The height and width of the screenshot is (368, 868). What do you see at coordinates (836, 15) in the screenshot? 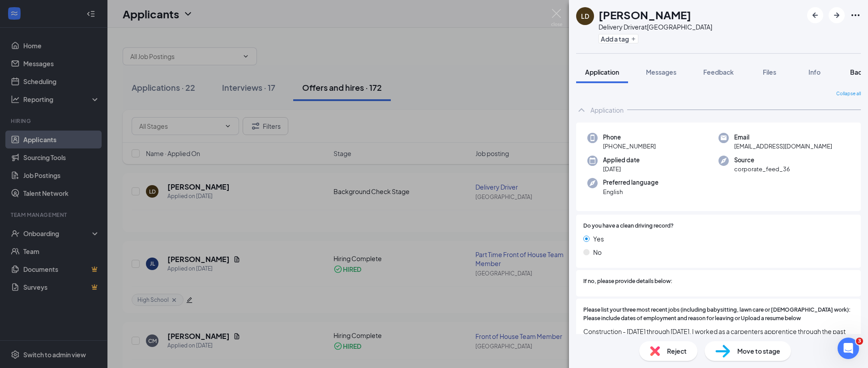
I see `button: ArrowRight` at bounding box center [836, 15].